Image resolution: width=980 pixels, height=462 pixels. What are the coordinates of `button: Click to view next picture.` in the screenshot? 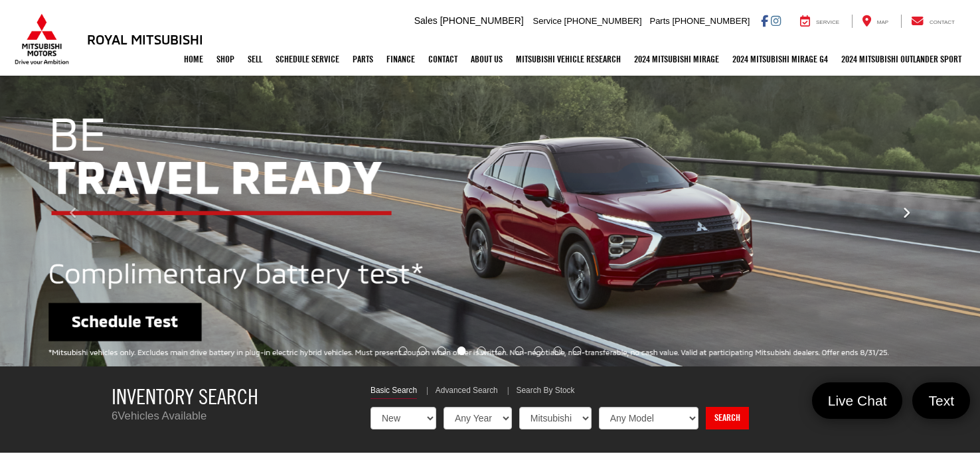 It's located at (906, 213).